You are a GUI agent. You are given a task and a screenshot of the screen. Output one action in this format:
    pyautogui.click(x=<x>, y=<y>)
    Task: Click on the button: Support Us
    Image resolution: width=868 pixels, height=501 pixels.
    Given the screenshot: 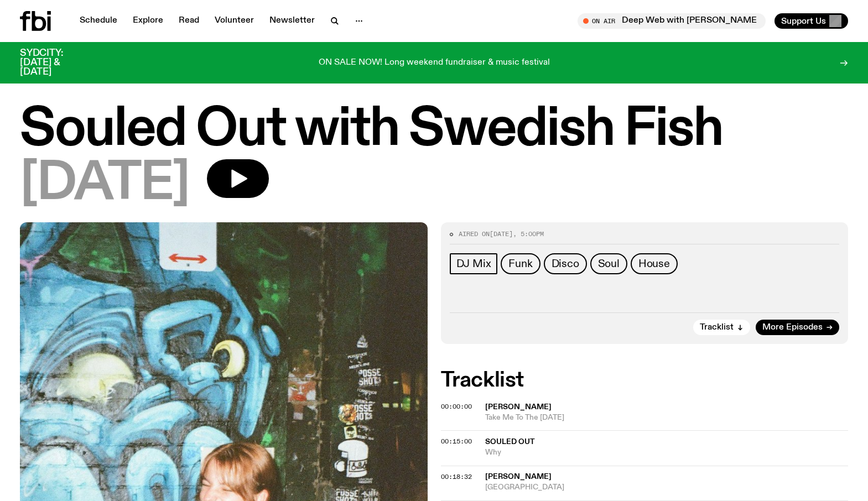 What is the action you would take?
    pyautogui.click(x=811, y=21)
    